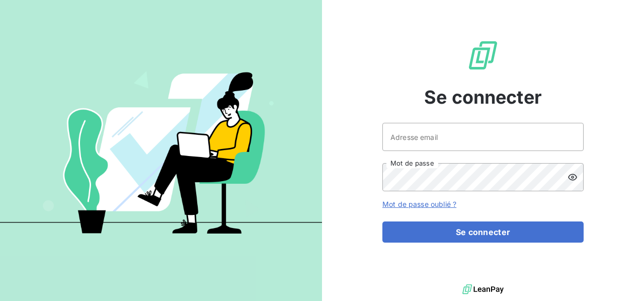  What do you see at coordinates (483, 289) in the screenshot?
I see `img: logo` at bounding box center [483, 289].